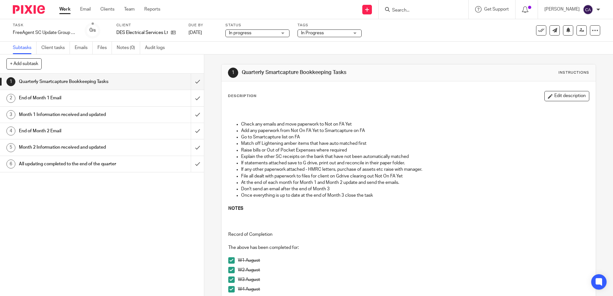 Image resolution: width=613 pixels, height=296 pixels. What do you see at coordinates (257, 25) in the screenshot?
I see `label: Status` at bounding box center [257, 25].